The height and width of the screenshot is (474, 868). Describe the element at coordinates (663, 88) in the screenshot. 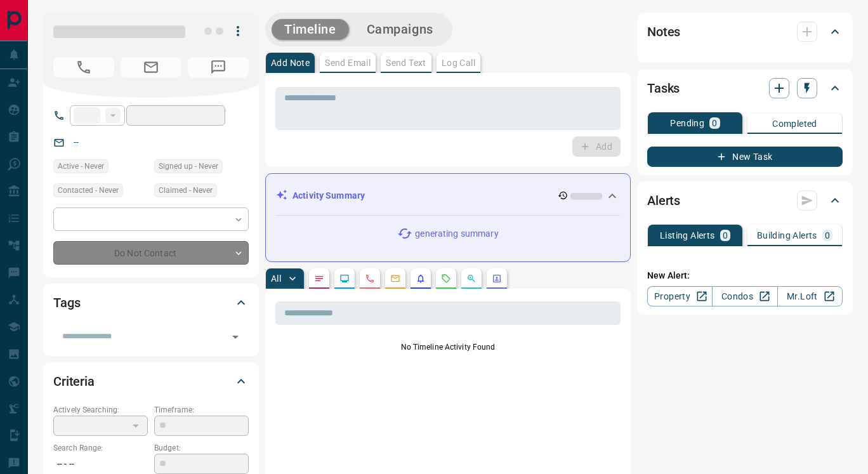

I see `h2: Tasks` at that location.